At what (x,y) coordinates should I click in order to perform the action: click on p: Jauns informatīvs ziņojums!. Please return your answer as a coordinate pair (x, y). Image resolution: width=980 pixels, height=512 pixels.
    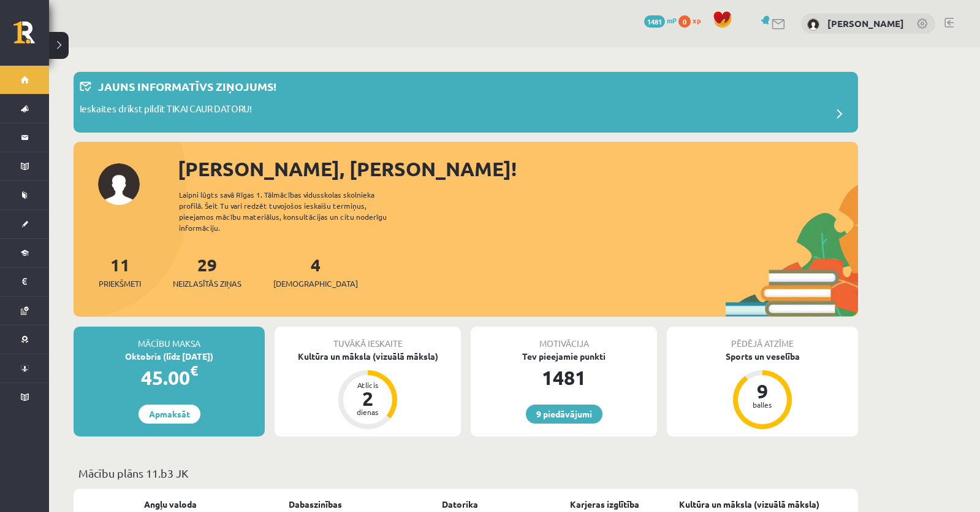
    Looking at the image, I should click on (187, 86).